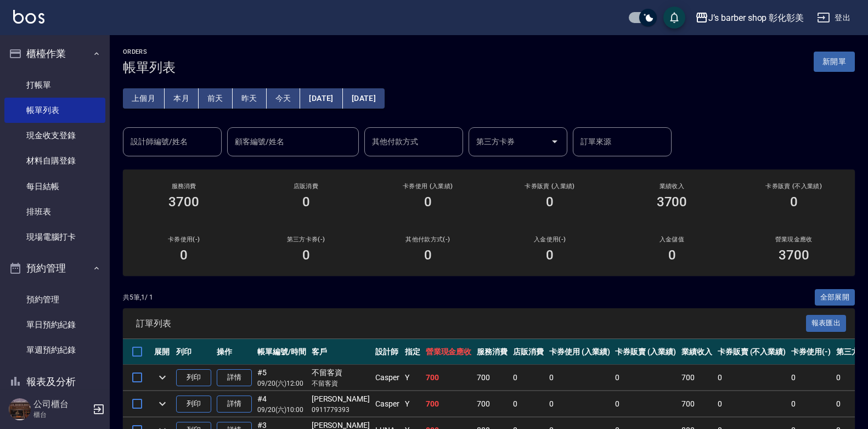  Describe the element at coordinates (182, 98) in the screenshot. I see `button: 本月` at that location.